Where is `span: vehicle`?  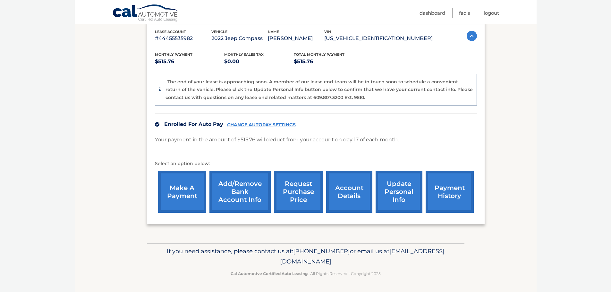 span: vehicle is located at coordinates (219, 32).